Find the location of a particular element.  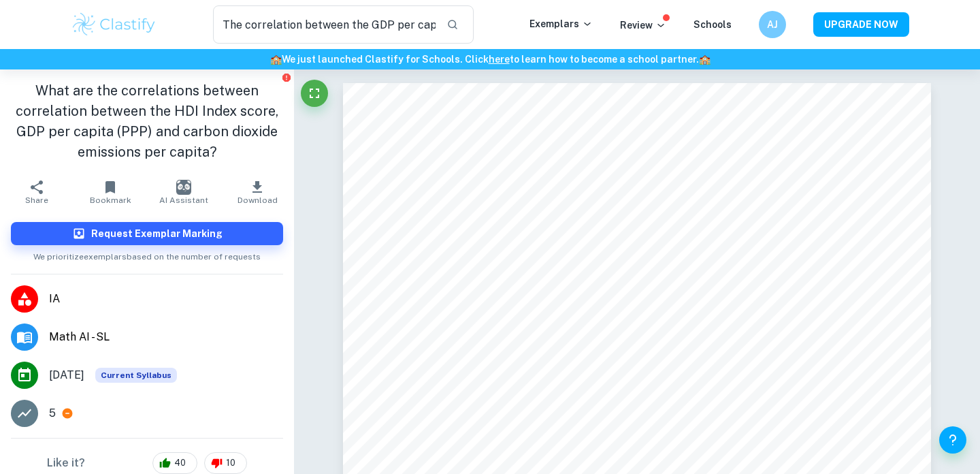

h6: AJ is located at coordinates (772, 25).